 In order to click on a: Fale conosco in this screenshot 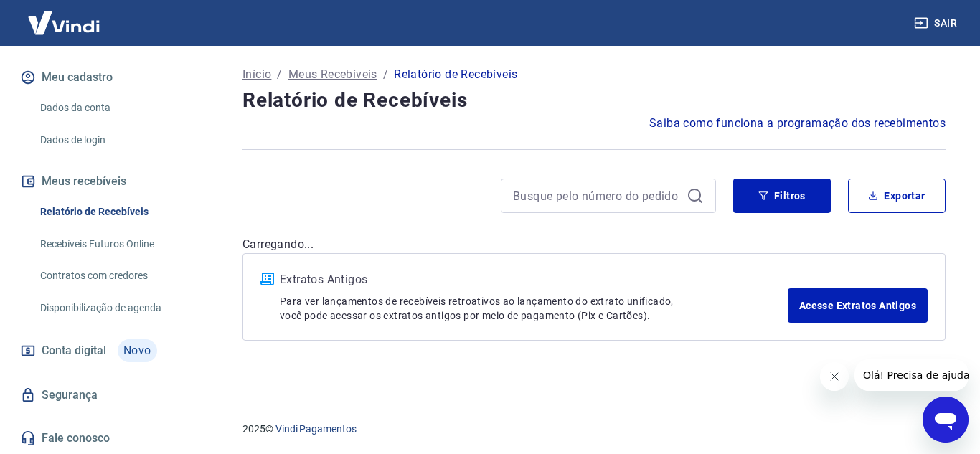, I will do `click(107, 438)`.